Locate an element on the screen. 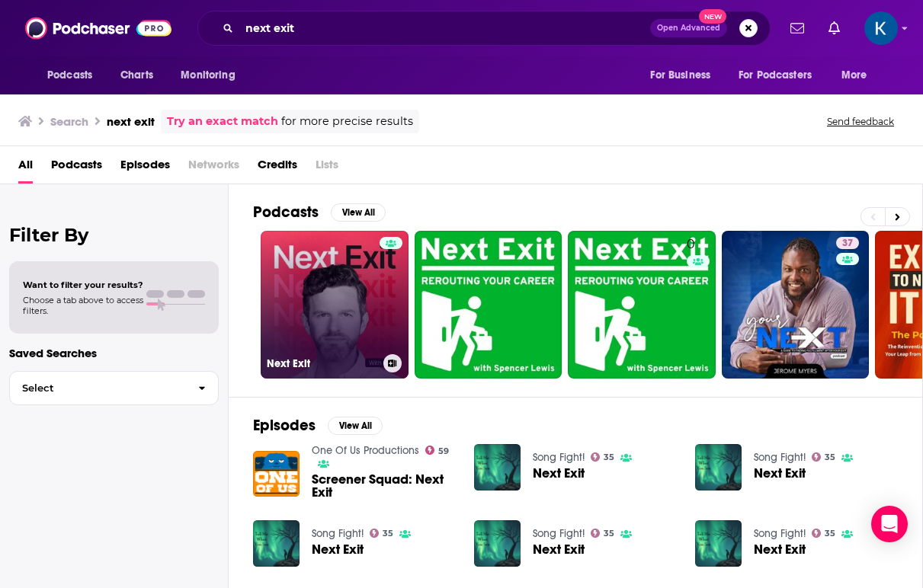 Image resolution: width=923 pixels, height=588 pixels. button: Show profile menu is located at coordinates (881, 28).